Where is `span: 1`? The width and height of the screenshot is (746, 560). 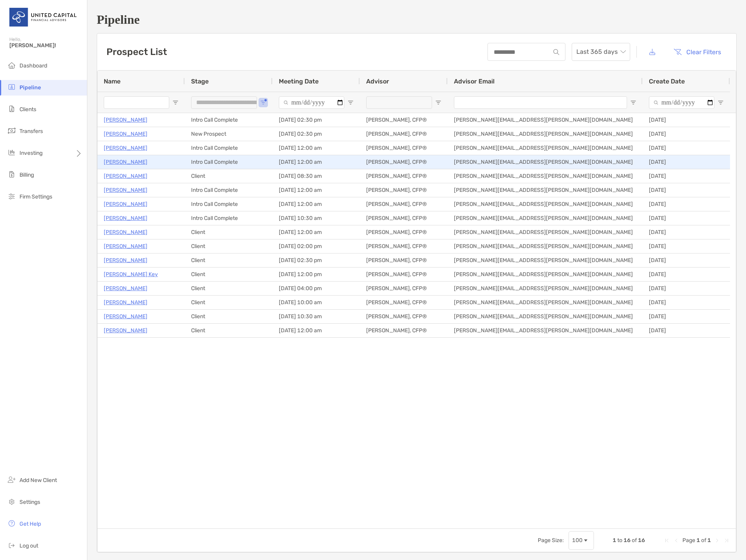
span: 1 is located at coordinates (698, 540).